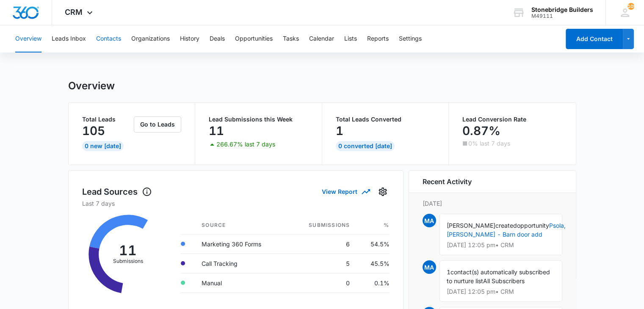 The width and height of the screenshot is (644, 309). What do you see at coordinates (498, 276) in the screenshot?
I see `span: contact(s) automatically subscribed to nurture list` at bounding box center [498, 276].